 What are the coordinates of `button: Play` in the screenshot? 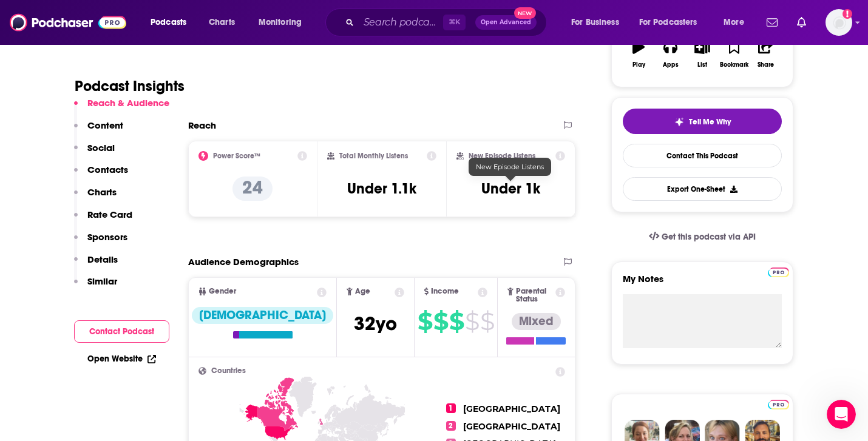 It's located at (639, 54).